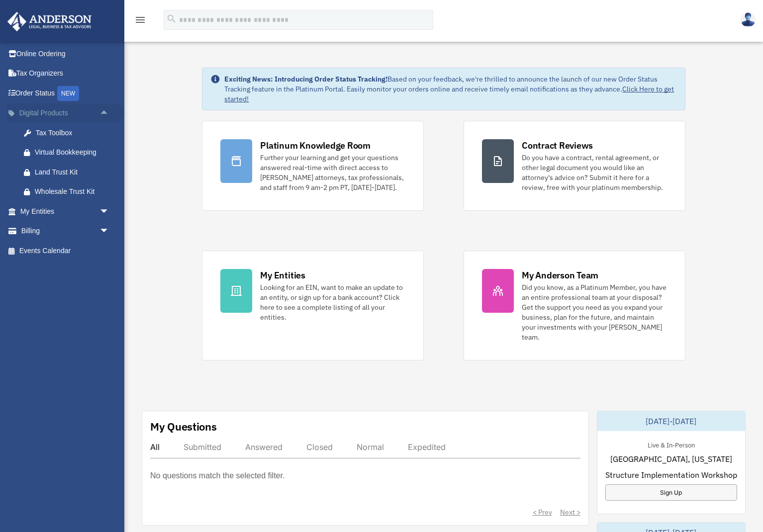 The width and height of the screenshot is (763, 532). Describe the element at coordinates (671, 493) in the screenshot. I see `div: Sign Up` at that location.